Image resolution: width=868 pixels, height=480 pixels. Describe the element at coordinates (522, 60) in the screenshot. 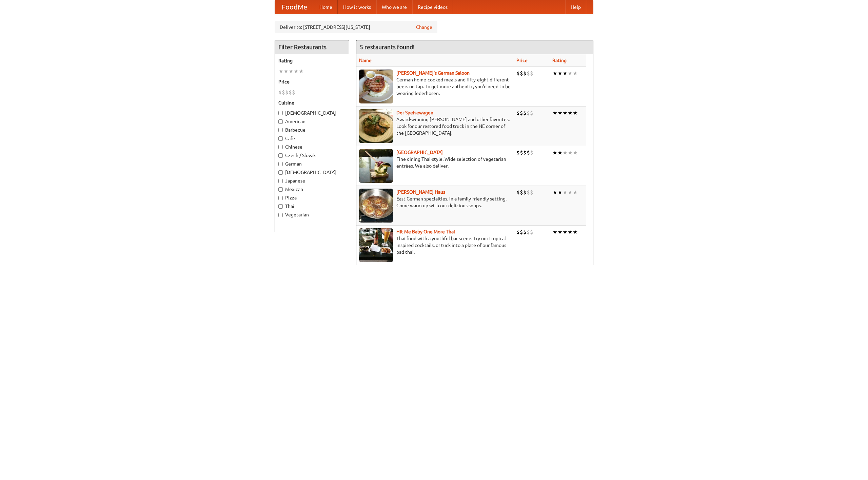

I see `a: Price` at that location.